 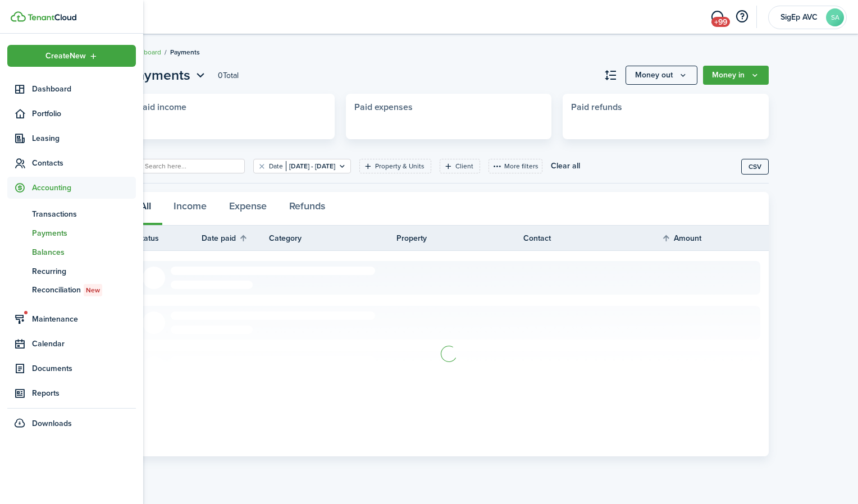 I want to click on th: Status, so click(x=165, y=238).